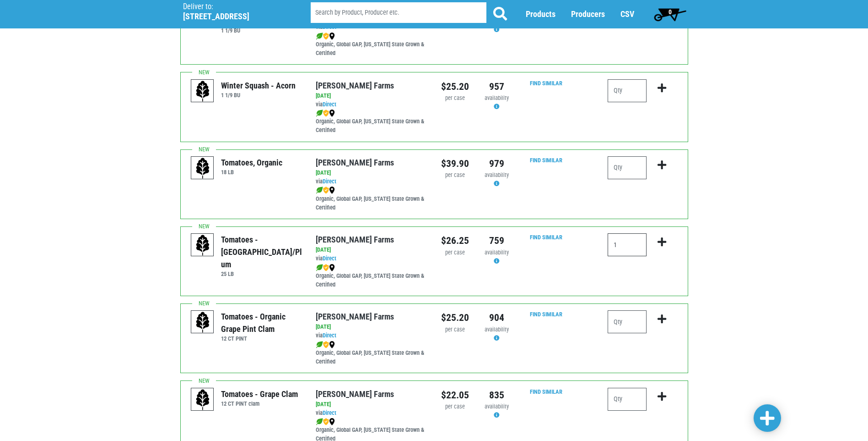  I want to click on input: Search by Product, Producer etc., so click(398, 13).